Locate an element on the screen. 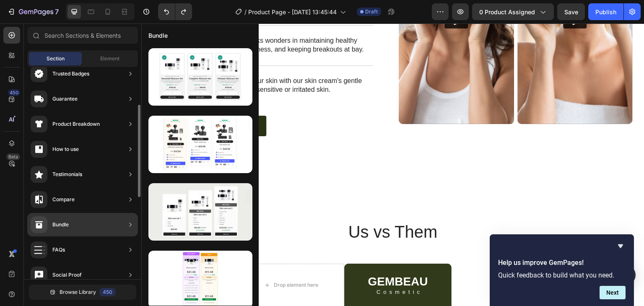  div: Beta is located at coordinates (13, 157).